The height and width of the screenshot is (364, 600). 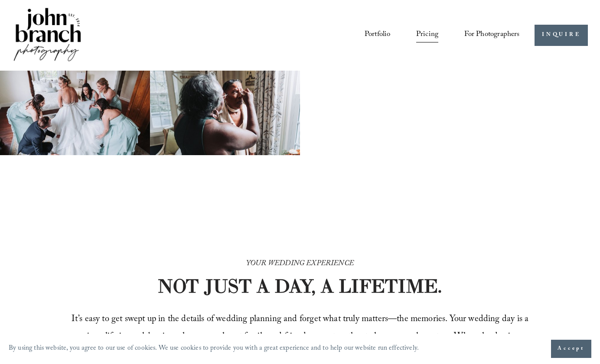 I want to click on span: For Photographers, so click(x=492, y=35).